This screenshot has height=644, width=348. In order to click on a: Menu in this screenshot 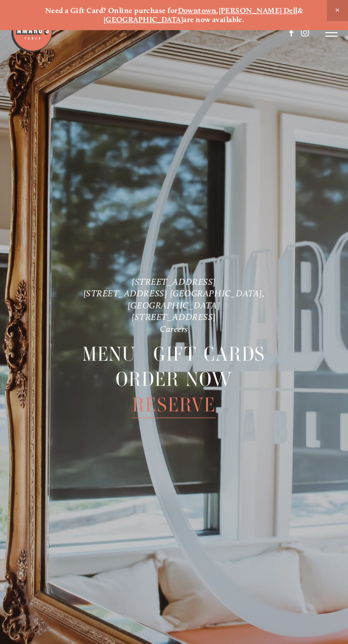, I will do `click(109, 354)`.